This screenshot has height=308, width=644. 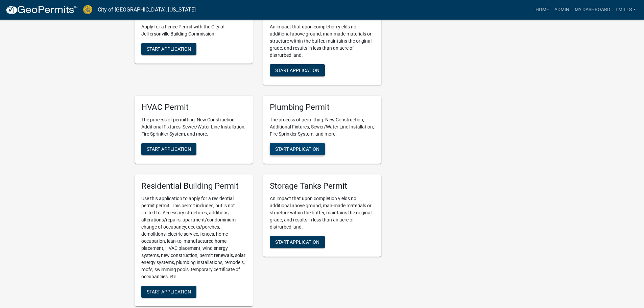 What do you see at coordinates (625, 10) in the screenshot?
I see `a: lmills` at bounding box center [625, 10].